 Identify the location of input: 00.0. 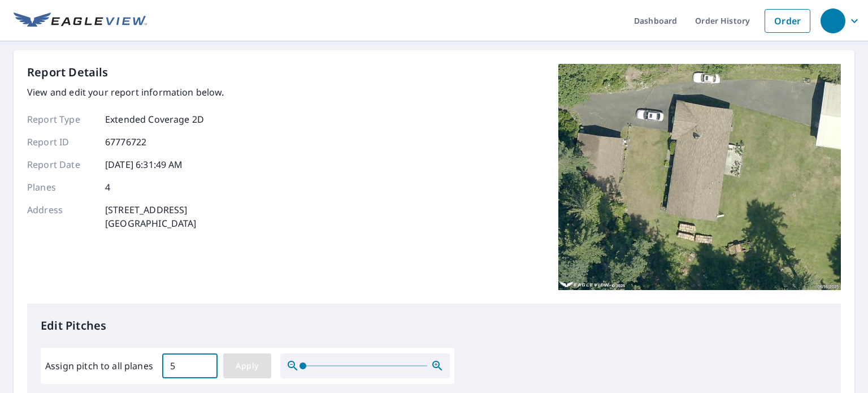
(190, 366).